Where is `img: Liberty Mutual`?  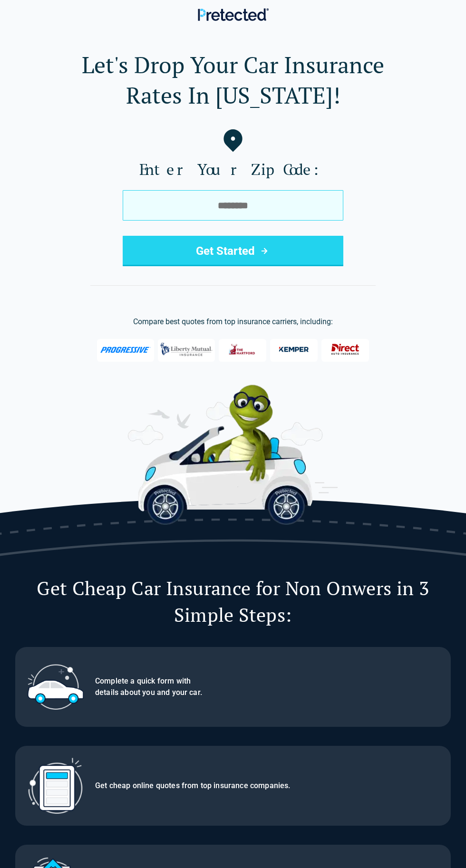 img: Liberty Mutual is located at coordinates (186, 350).